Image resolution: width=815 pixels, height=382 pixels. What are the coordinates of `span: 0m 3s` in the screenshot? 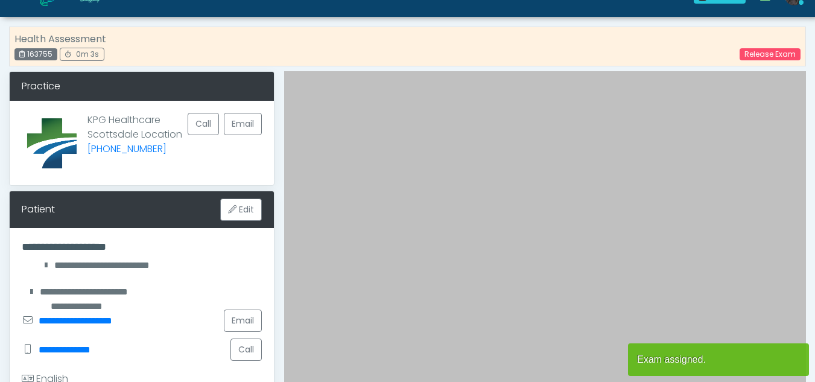 It's located at (88, 54).